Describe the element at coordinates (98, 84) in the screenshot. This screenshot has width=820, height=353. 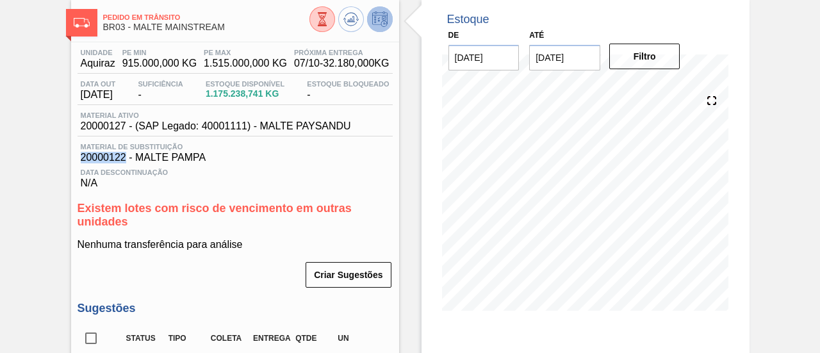
I see `span: Data out` at that location.